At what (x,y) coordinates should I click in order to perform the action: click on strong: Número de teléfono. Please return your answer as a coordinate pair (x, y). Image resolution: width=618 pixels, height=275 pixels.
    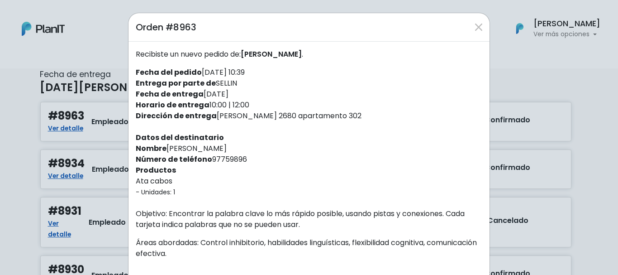
    Looking at the image, I should click on (174, 159).